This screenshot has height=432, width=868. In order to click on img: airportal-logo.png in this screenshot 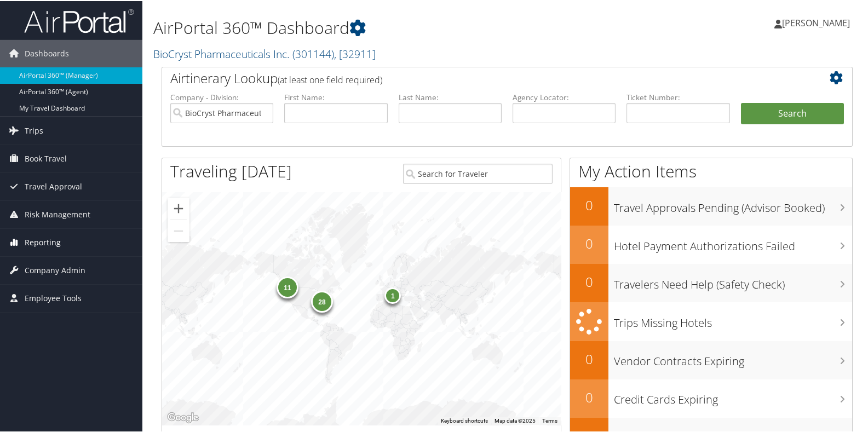, I will do `click(79, 20)`.